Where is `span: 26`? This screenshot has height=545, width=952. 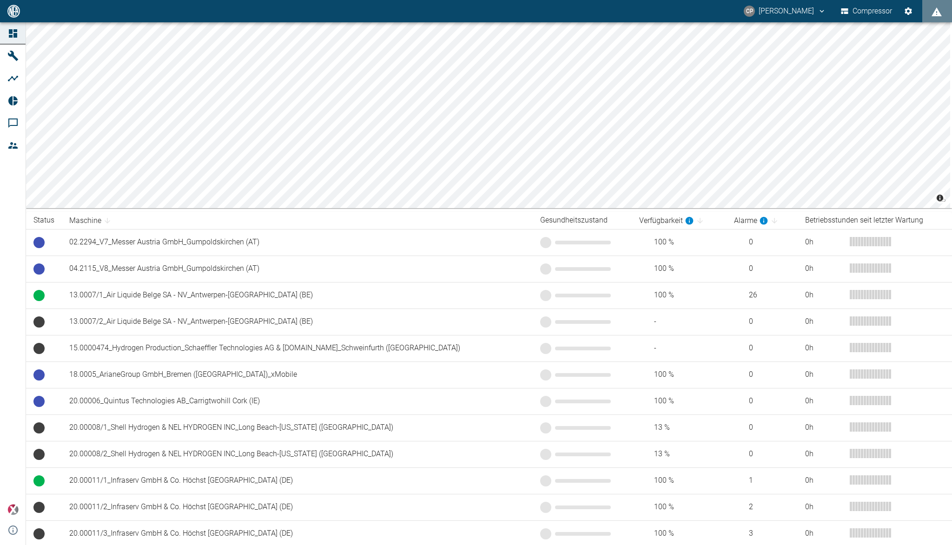
span: 26 is located at coordinates (762, 295).